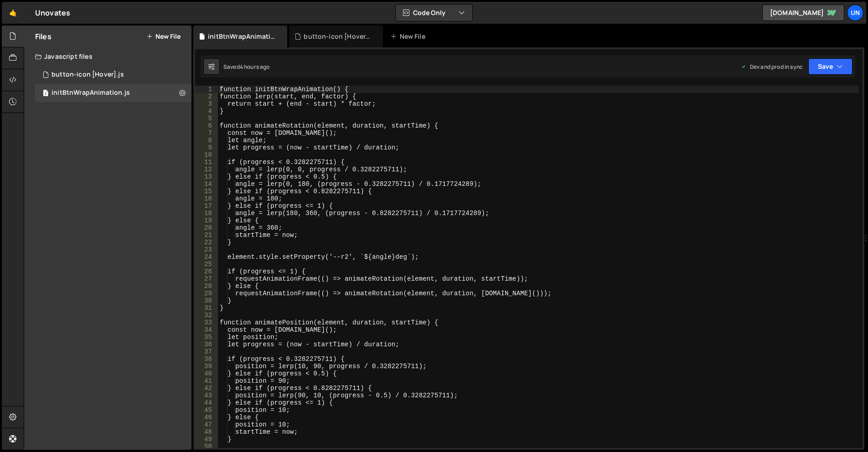 Image resolution: width=868 pixels, height=452 pixels. What do you see at coordinates (206, 141) in the screenshot?
I see `div: 8` at bounding box center [206, 141].